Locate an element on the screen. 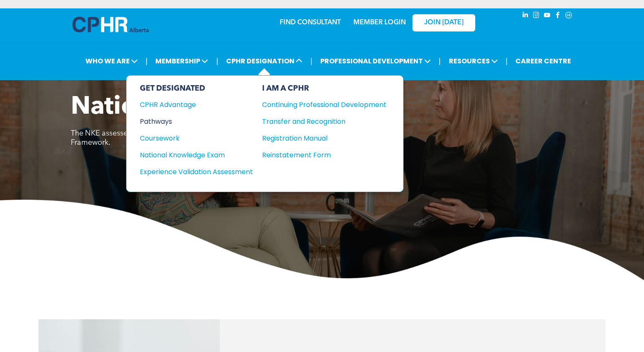 This screenshot has width=644, height=352. span: WHO WE ARE is located at coordinates (111, 61).